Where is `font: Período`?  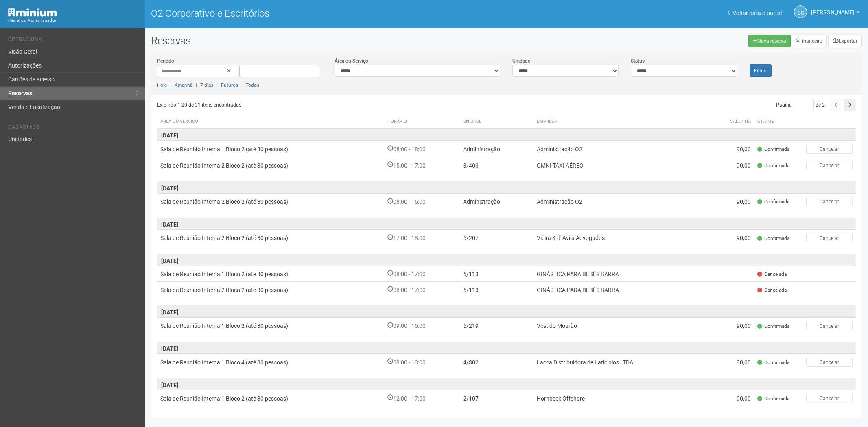
font: Período is located at coordinates (166, 61).